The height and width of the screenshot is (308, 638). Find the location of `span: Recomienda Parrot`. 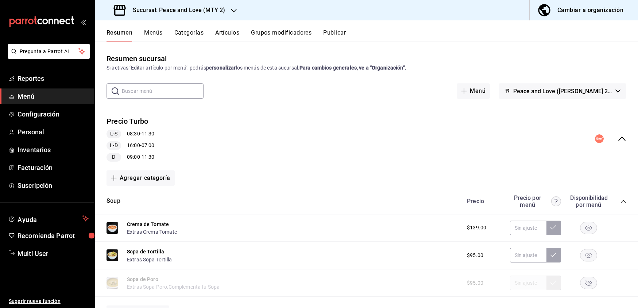

span: Recomienda Parrot is located at coordinates (53, 236).